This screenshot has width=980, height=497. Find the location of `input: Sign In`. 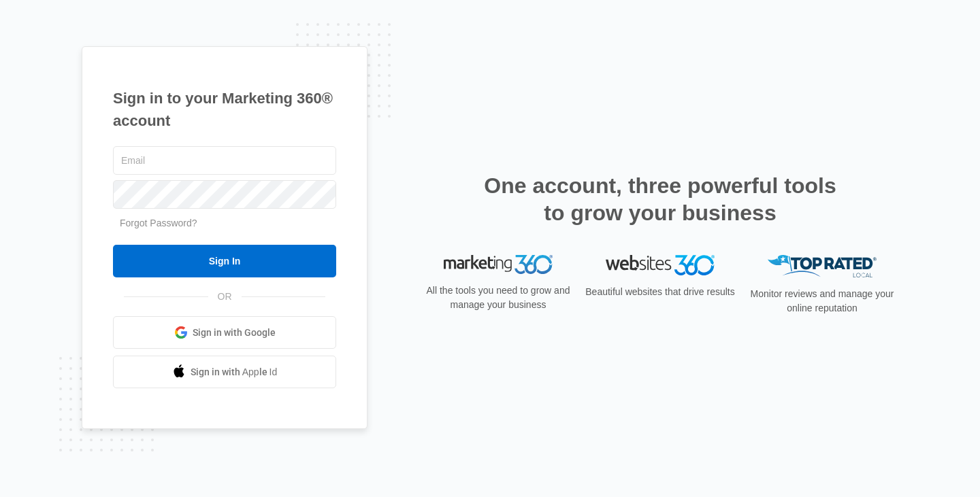

input: Sign In is located at coordinates (225, 261).